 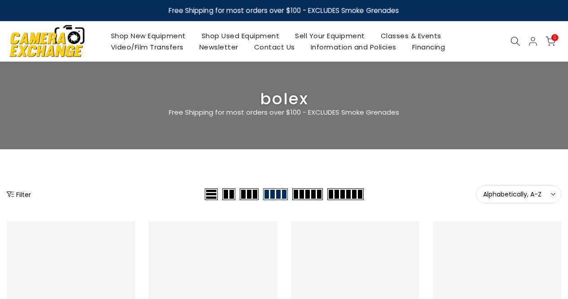 I want to click on span: 0, so click(x=555, y=37).